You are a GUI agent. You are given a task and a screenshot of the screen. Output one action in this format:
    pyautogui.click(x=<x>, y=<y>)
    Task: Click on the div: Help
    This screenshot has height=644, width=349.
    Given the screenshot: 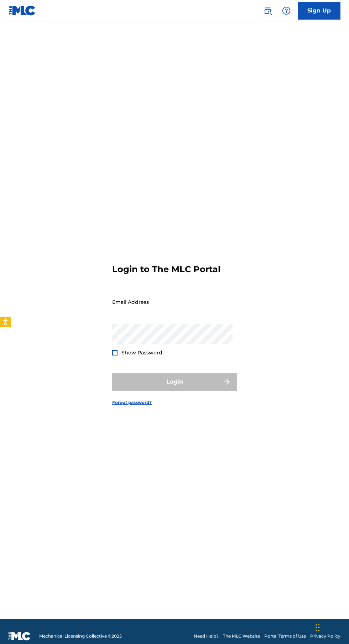 What is the action you would take?
    pyautogui.click(x=286, y=11)
    